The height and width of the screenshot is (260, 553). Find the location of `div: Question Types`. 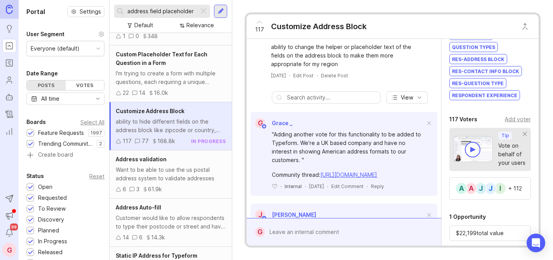

div: Question Types is located at coordinates (473, 47).